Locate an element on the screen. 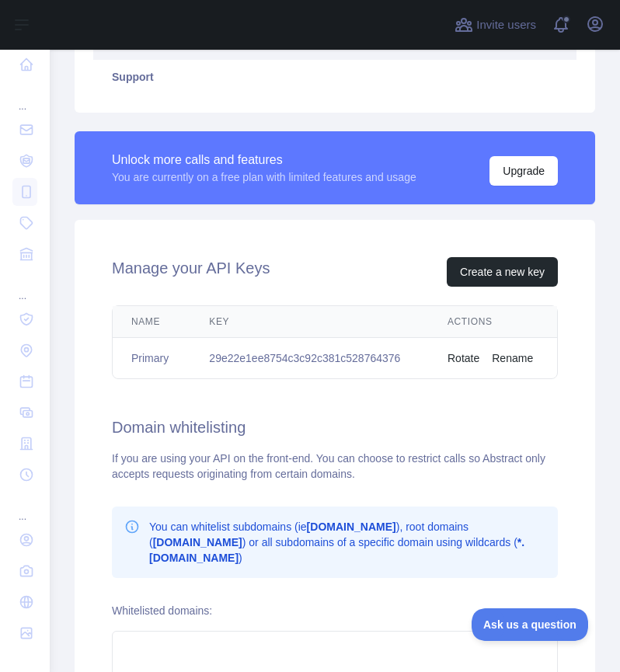 The image size is (620, 672). th: Actions is located at coordinates (493, 322).